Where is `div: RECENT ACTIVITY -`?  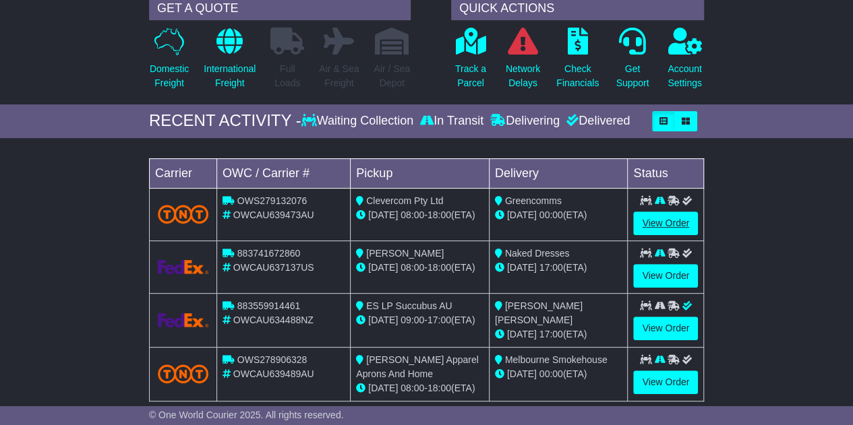
div: RECENT ACTIVITY - is located at coordinates (225, 121).